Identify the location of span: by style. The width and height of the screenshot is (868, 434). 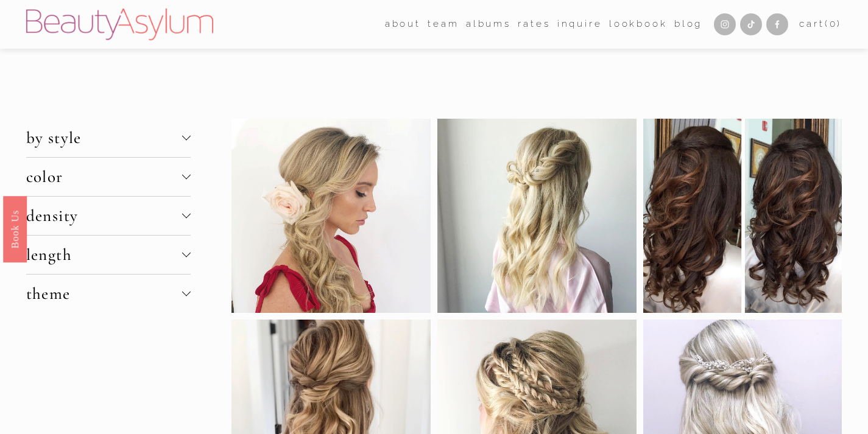
(104, 138).